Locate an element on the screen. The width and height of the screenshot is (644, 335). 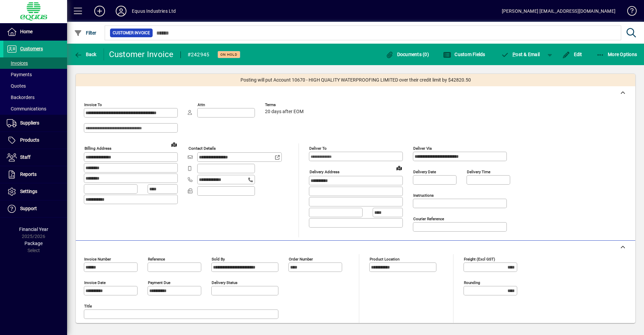
app-page-header-button: Back is located at coordinates (86, 54).